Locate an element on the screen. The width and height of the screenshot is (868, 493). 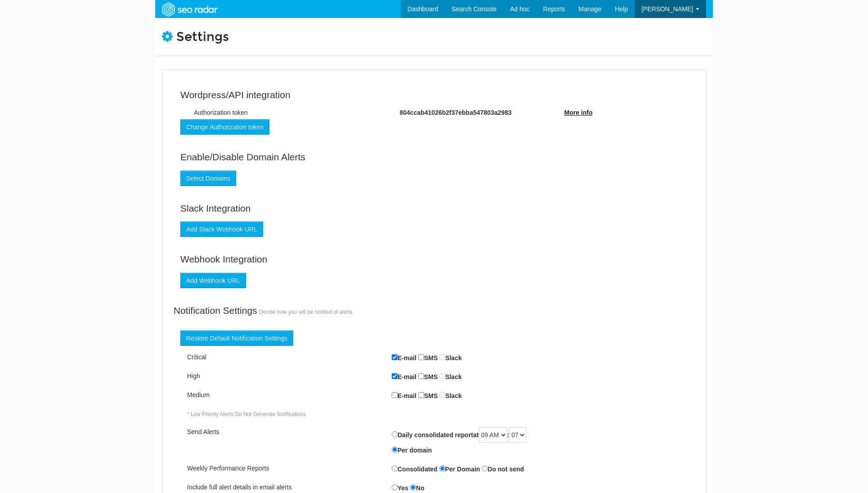
span: Notification Settings is located at coordinates (216, 310).